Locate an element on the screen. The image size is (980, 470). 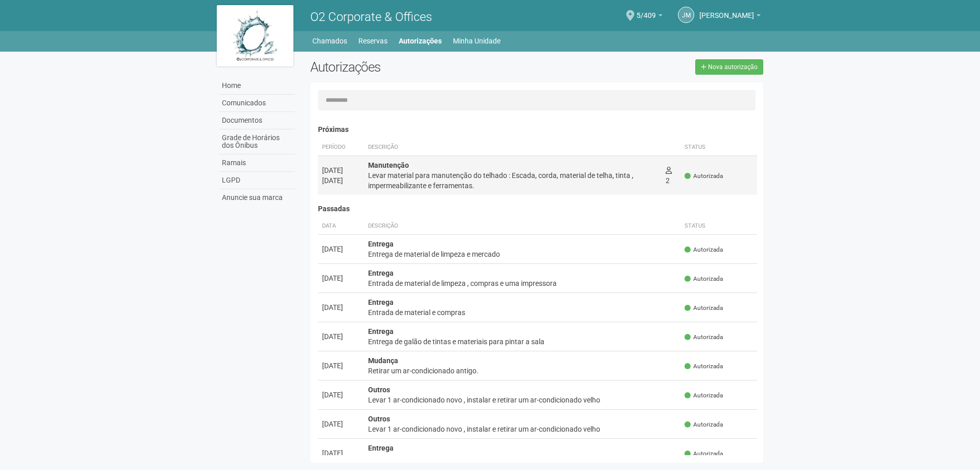
span: Nova autorização is located at coordinates (732, 67).